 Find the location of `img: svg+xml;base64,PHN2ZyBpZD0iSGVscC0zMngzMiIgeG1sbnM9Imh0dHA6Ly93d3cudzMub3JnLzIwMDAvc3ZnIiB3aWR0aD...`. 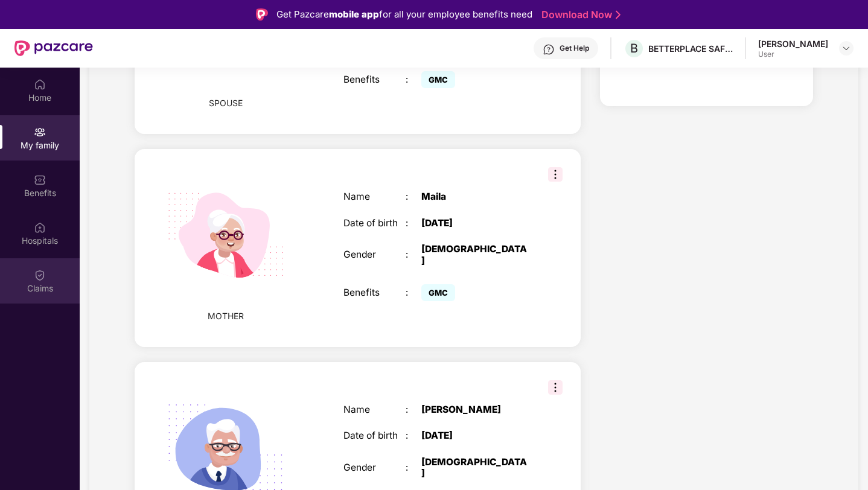

img: svg+xml;base64,PHN2ZyBpZD0iSGVscC0zMngzMiIgeG1sbnM9Imh0dHA6Ly93d3cudzMub3JnLzIwMDAvc3ZnIiB3aWR0aD... is located at coordinates (548, 50).